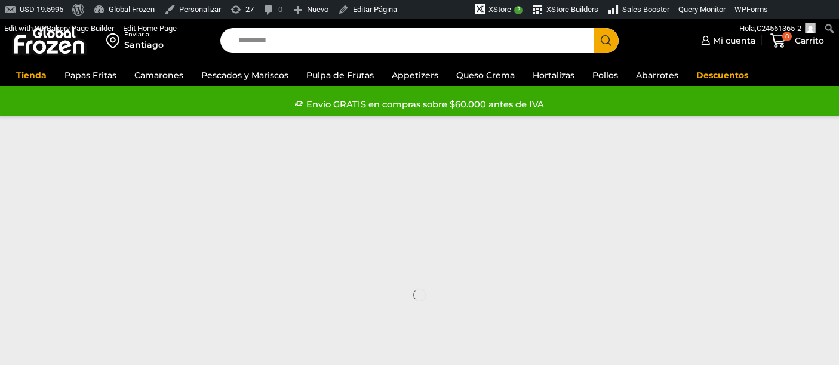 The image size is (839, 365). I want to click on a: Edit Home Page, so click(150, 29).